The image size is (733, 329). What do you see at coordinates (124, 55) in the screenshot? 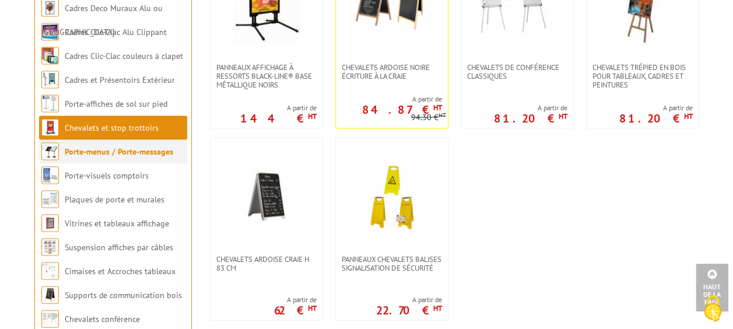
I see `a: Cadres Clic-Clac couleurs à clapet` at bounding box center [124, 55].